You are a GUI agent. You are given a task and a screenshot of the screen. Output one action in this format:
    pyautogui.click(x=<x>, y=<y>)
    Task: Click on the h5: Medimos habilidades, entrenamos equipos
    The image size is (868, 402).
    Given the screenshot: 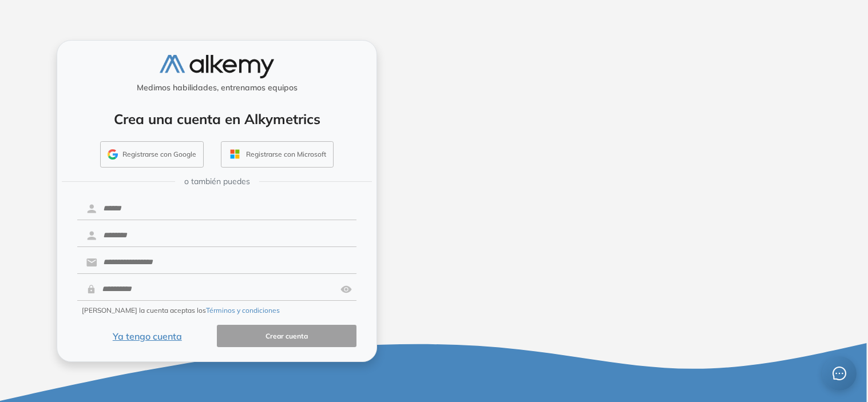 What is the action you would take?
    pyautogui.click(x=217, y=88)
    